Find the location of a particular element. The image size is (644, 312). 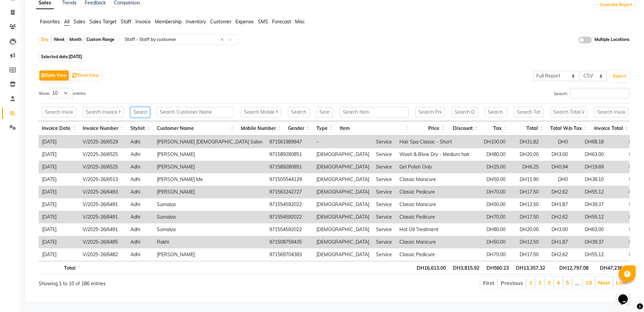

td: Rakhi is located at coordinates (210, 242).